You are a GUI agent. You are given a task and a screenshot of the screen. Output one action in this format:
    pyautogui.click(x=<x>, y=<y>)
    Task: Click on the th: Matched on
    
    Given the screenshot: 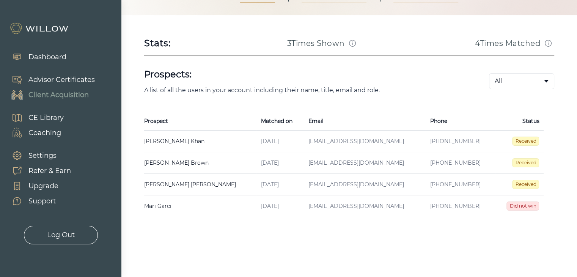 What is the action you would take?
    pyautogui.click(x=280, y=121)
    